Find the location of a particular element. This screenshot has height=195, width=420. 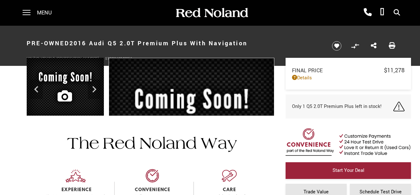

a: Start Your Deal is located at coordinates (348, 171).